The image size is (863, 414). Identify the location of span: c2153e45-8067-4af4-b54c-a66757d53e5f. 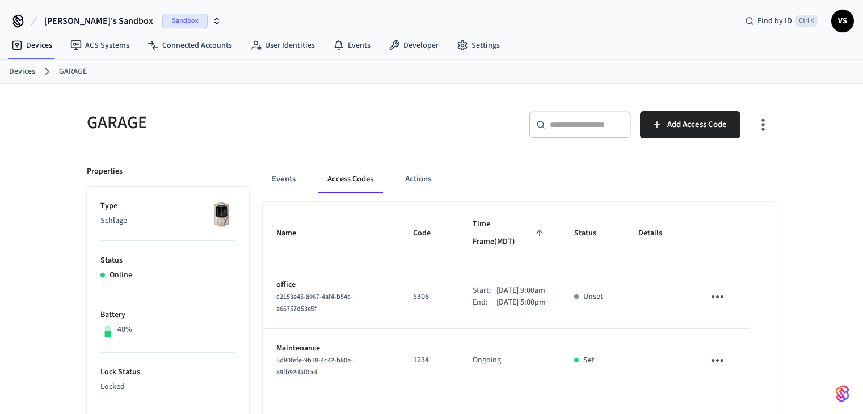
(314, 303).